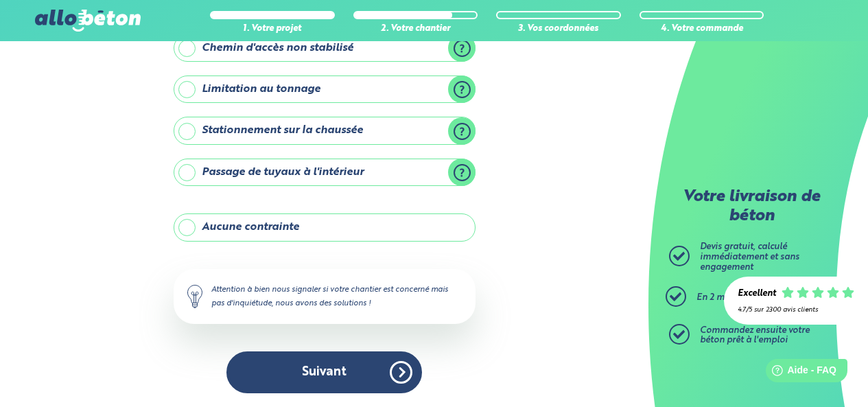 This screenshot has height=407, width=868. What do you see at coordinates (559, 29) in the screenshot?
I see `div: 3. Vos coordonnées` at bounding box center [559, 29].